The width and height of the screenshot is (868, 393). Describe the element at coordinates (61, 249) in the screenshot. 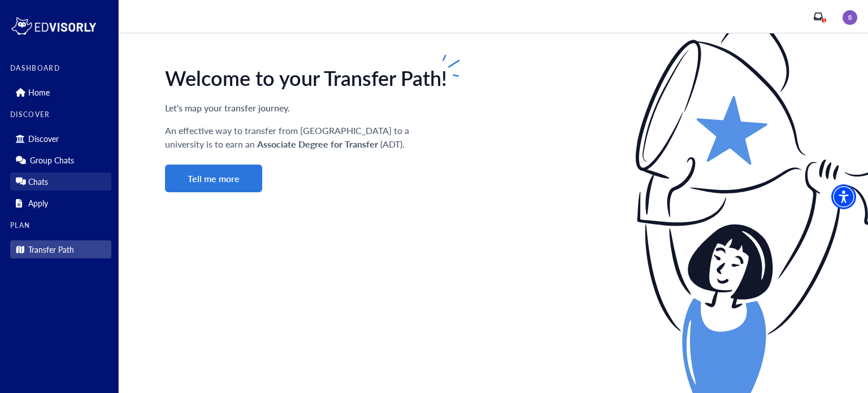

I see `div: Transfer Path` at that location.